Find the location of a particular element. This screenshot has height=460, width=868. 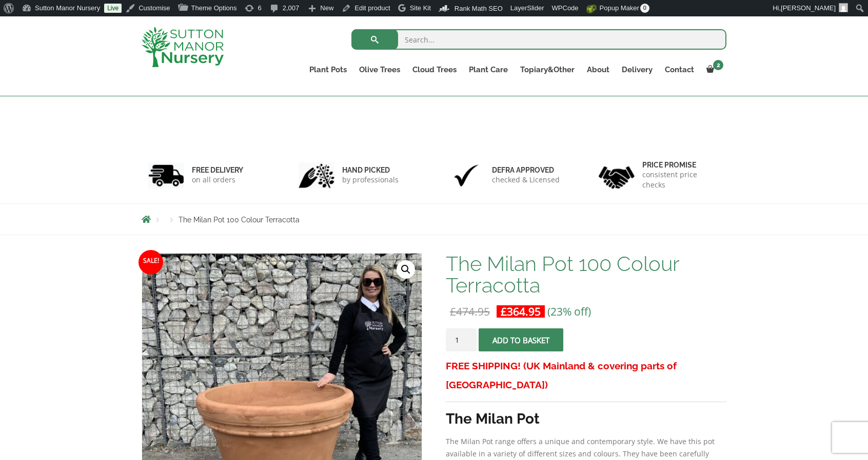

input: Search... is located at coordinates (539, 39).